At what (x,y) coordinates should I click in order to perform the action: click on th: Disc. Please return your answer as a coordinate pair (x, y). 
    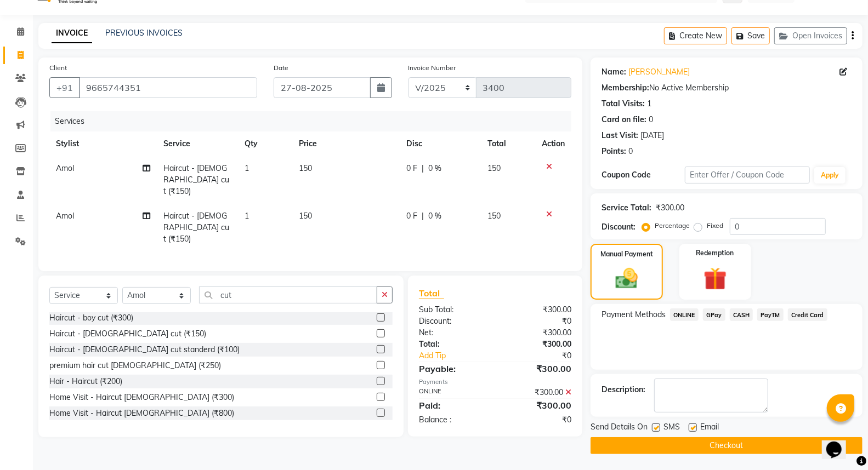
    Looking at the image, I should click on (440, 144).